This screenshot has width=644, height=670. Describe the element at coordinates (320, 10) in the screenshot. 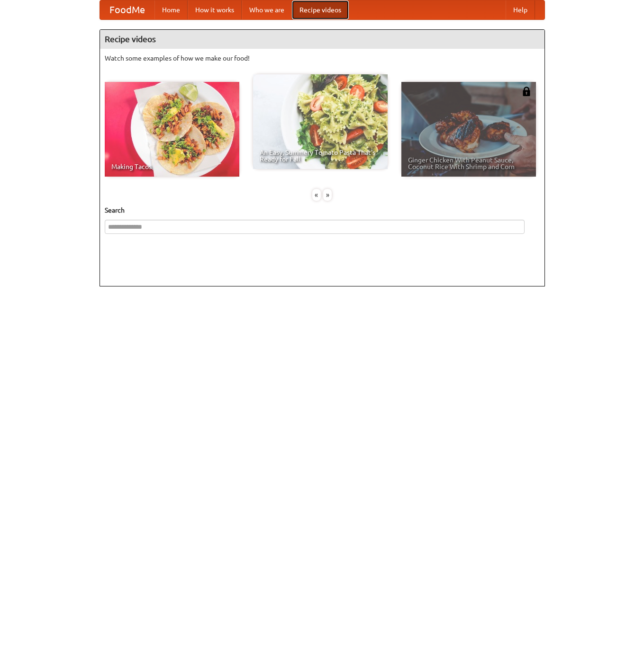

I see `a: Recipe videos` at that location.